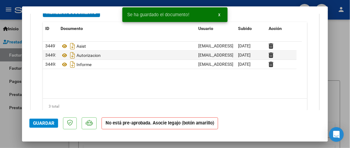 The image size is (350, 148). I want to click on span: Asist, so click(73, 46).